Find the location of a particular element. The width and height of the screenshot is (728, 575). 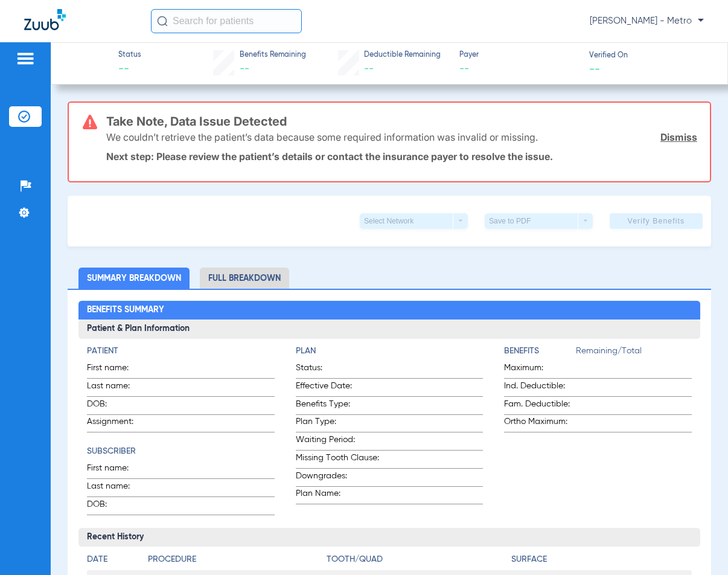

span: Status is located at coordinates (130, 56).